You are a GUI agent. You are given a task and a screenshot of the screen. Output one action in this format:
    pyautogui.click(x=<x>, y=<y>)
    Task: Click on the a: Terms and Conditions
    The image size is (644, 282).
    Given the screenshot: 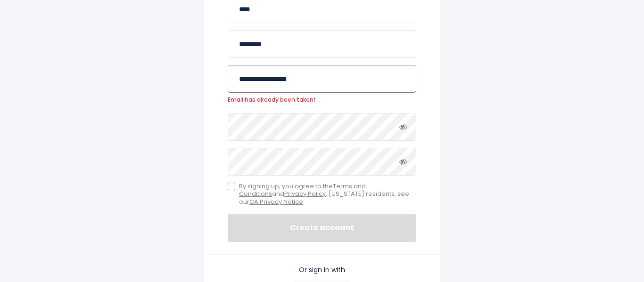 What is the action you would take?
    pyautogui.click(x=302, y=190)
    